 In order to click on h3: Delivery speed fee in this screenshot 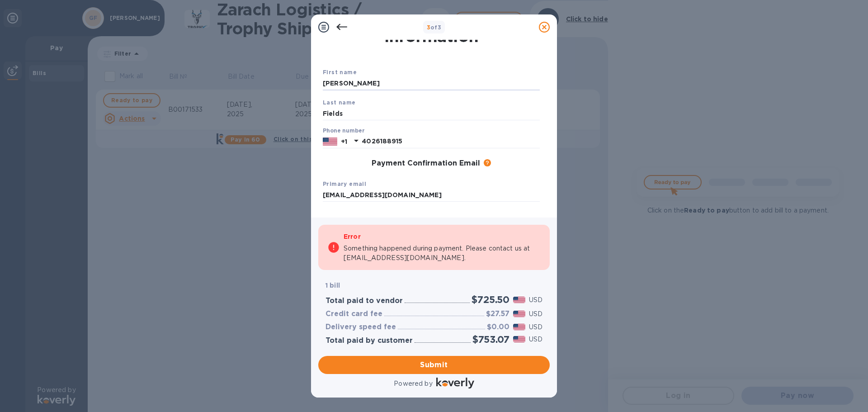, I will do `click(360, 327)`.